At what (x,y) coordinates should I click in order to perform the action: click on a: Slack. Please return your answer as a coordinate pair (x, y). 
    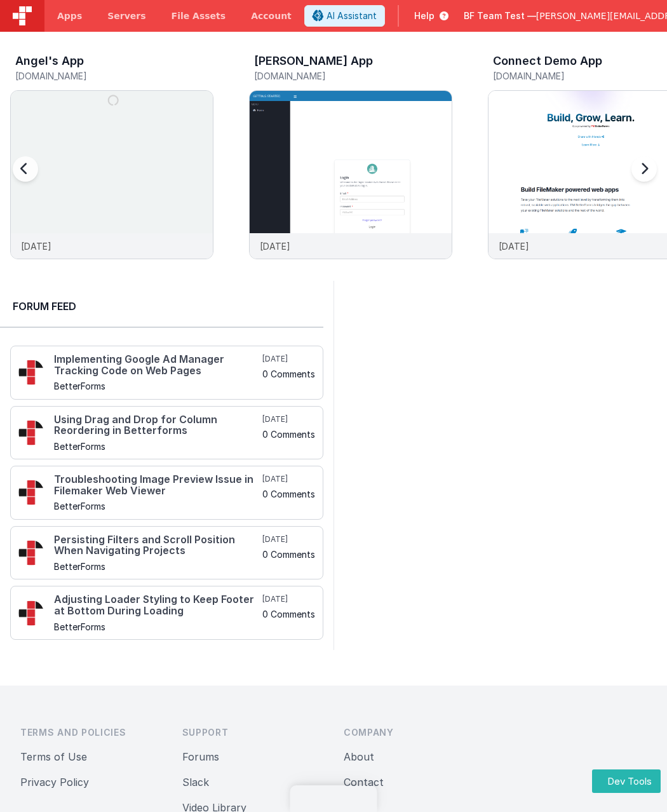
    Looking at the image, I should click on (196, 782).